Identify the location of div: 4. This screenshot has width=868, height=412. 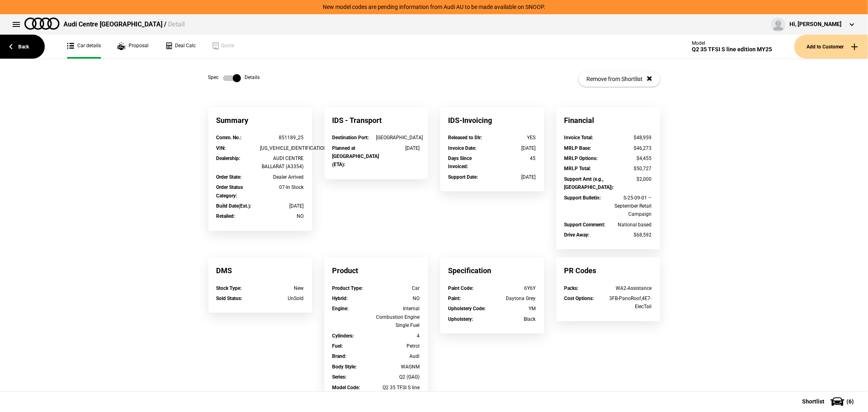
(398, 336).